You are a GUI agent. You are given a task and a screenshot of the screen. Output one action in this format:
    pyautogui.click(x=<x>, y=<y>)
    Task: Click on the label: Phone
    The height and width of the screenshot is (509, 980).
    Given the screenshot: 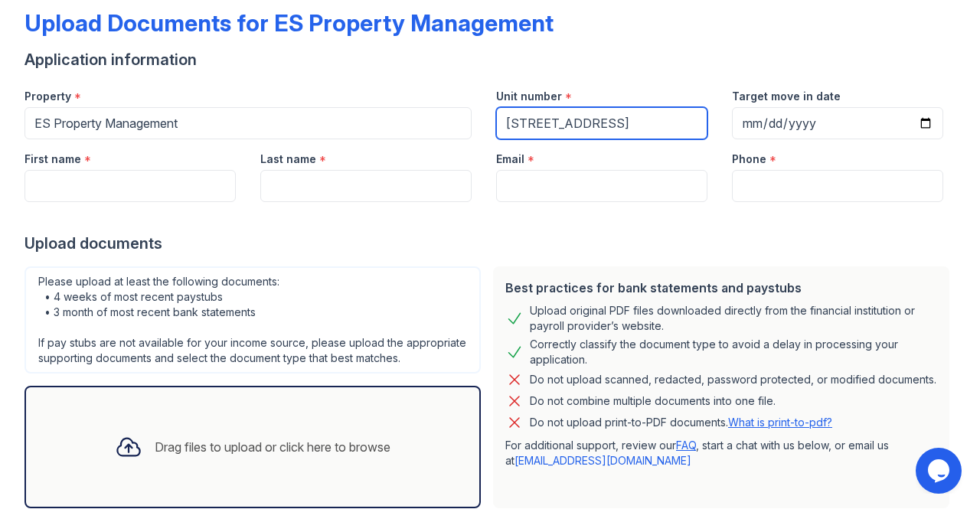 What is the action you would take?
    pyautogui.click(x=748, y=159)
    